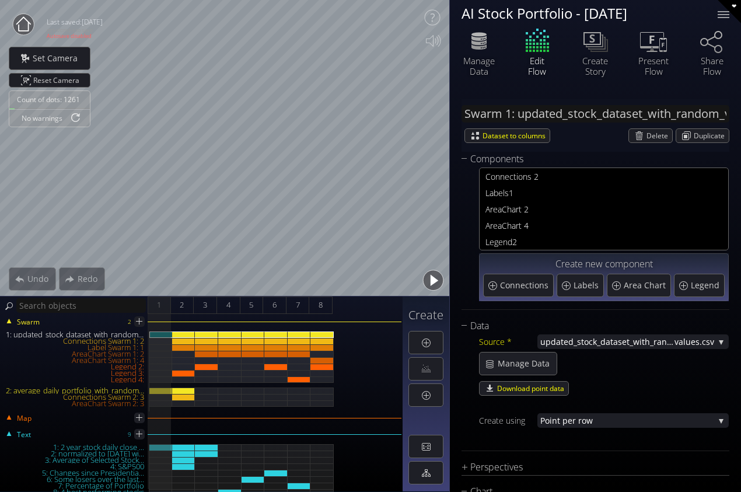 The width and height of the screenshot is (741, 492). What do you see at coordinates (205, 305) in the screenshot?
I see `span: 3` at bounding box center [205, 305].